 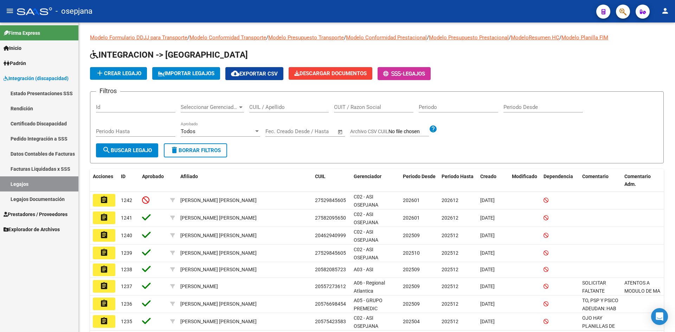 I want to click on datatable-header-cell: Acciones, so click(x=104, y=181).